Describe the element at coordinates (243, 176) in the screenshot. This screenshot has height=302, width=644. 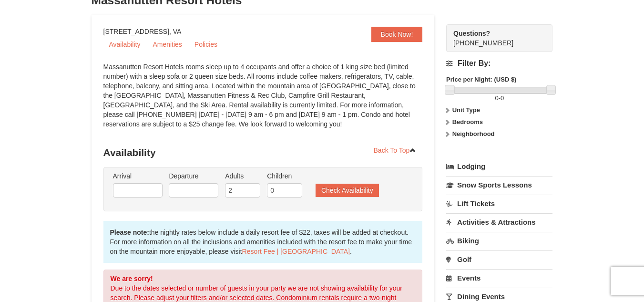
I see `label: Adults` at that location.